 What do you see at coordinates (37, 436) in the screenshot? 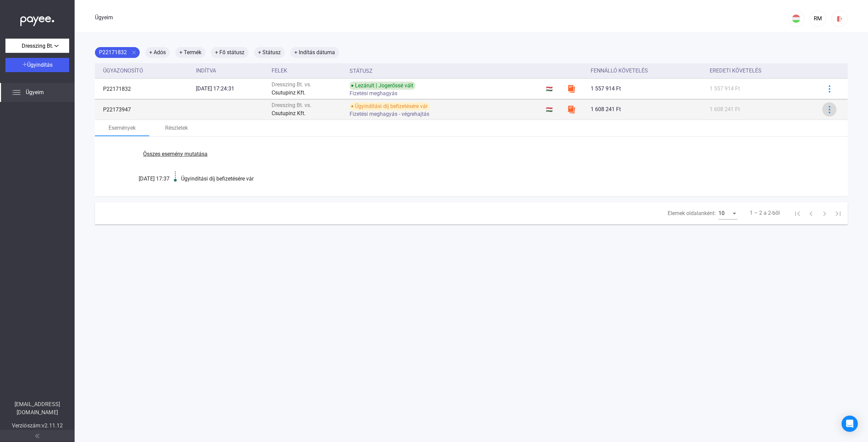
I see `img: arrow-double-left-grey.svg` at bounding box center [37, 436].